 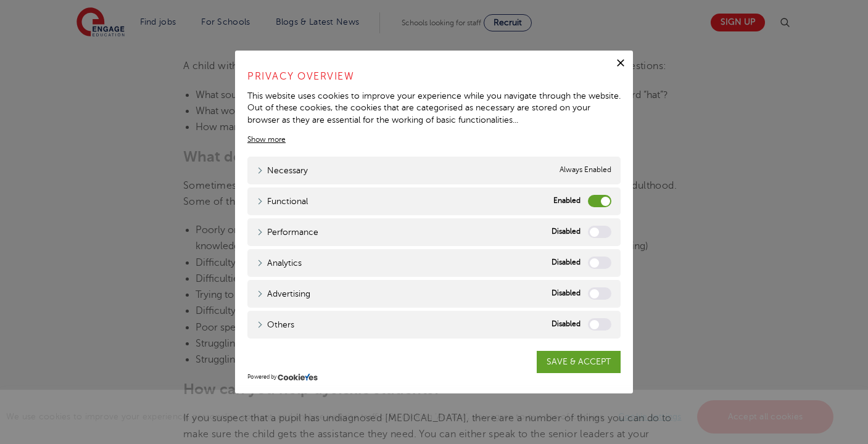 What do you see at coordinates (283, 293) in the screenshot?
I see `a: Advertising` at bounding box center [283, 293].